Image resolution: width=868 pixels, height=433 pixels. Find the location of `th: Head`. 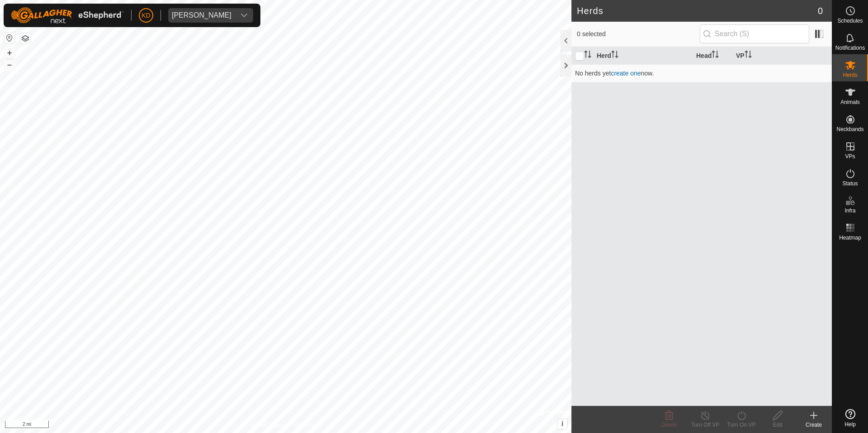

th: Head is located at coordinates (712, 55).